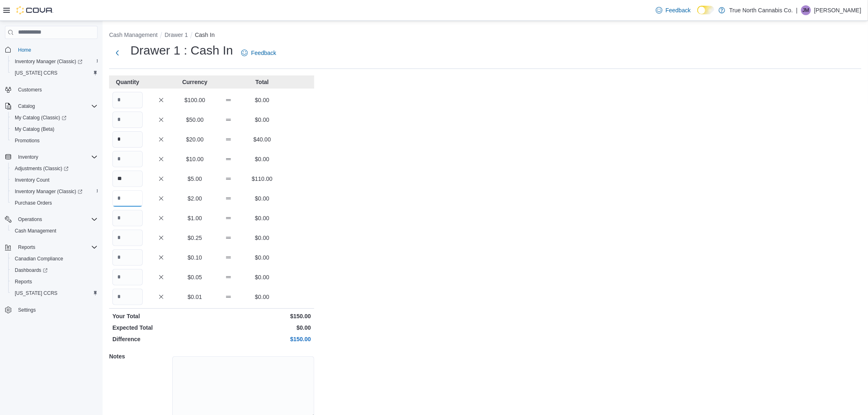 The height and width of the screenshot is (415, 868). I want to click on span: JM, so click(806, 11).